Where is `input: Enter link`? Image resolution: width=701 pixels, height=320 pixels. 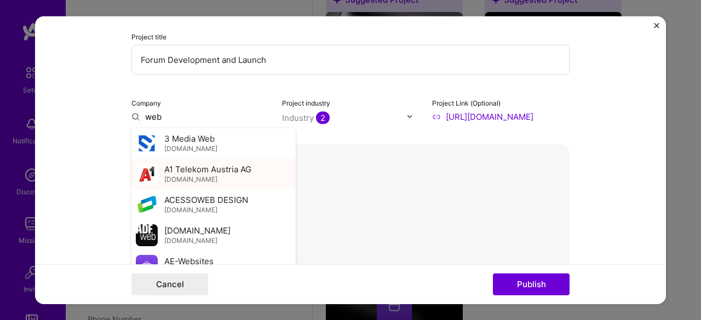
input: Enter link is located at coordinates (500, 116).